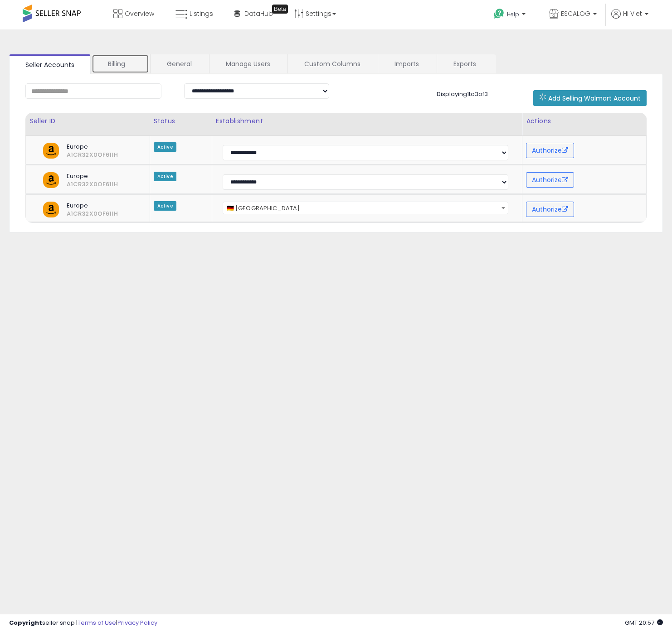  I want to click on div: Actions, so click(584, 121).